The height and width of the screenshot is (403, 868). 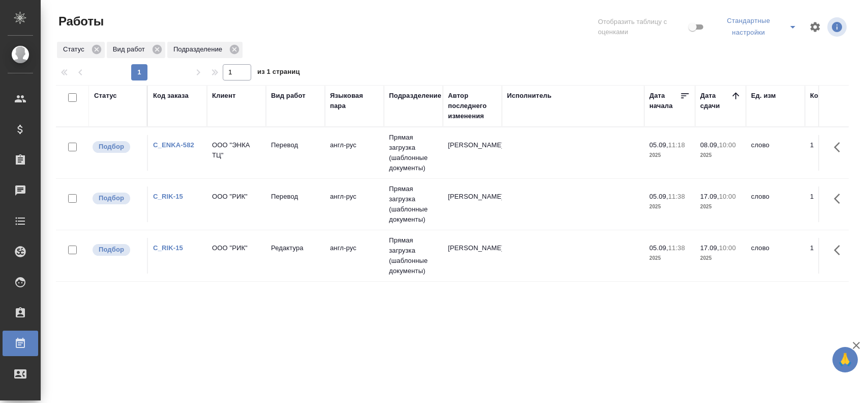 I want to click on div: Клиент, so click(x=224, y=96).